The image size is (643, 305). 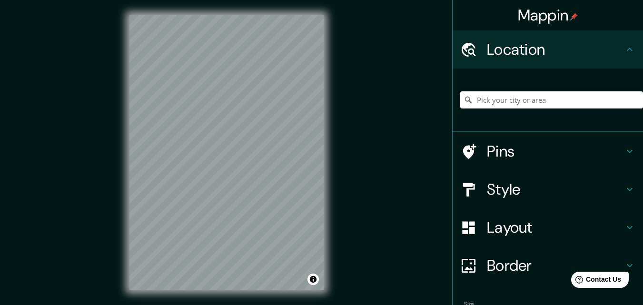 I want to click on h4: Mappin, so click(x=547, y=15).